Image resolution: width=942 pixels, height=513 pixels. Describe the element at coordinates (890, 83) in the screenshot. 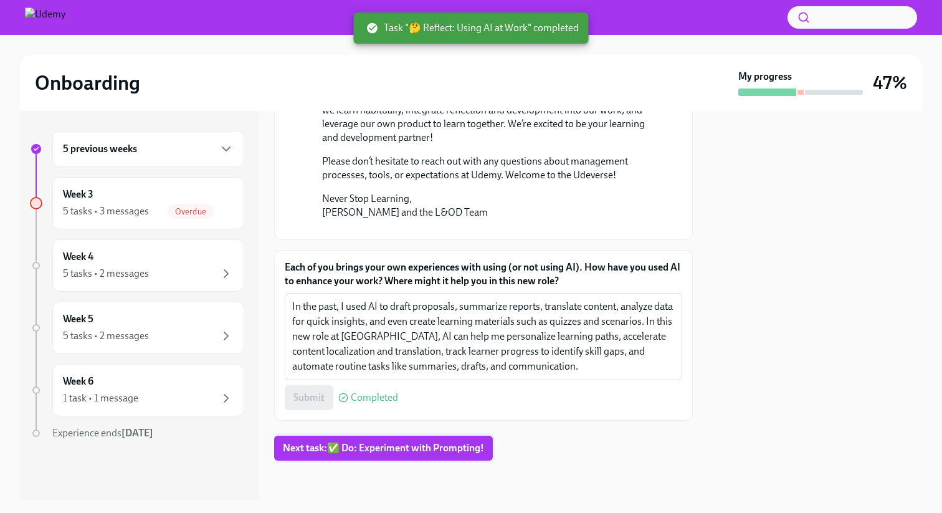

I see `h3: 47%` at that location.